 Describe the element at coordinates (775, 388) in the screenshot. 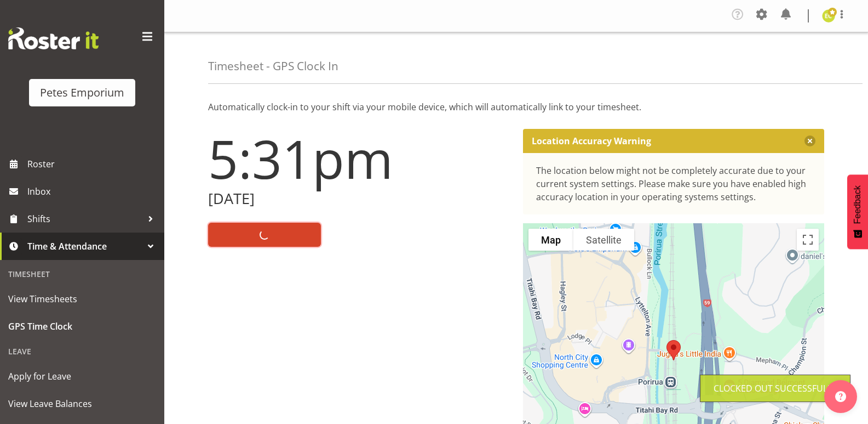

I see `div: Clocked out Successfully` at that location.